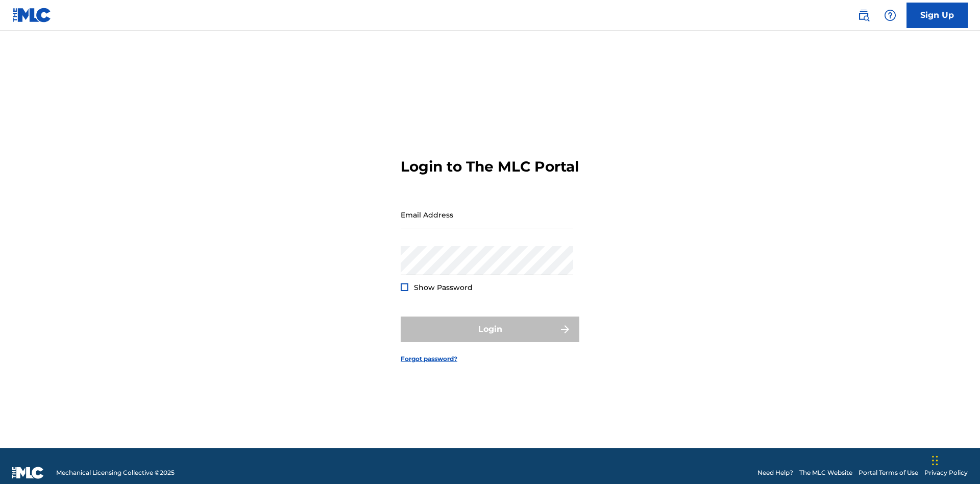 The height and width of the screenshot is (484, 980). What do you see at coordinates (827, 473) in the screenshot?
I see `a: The MLC Website` at bounding box center [827, 473].